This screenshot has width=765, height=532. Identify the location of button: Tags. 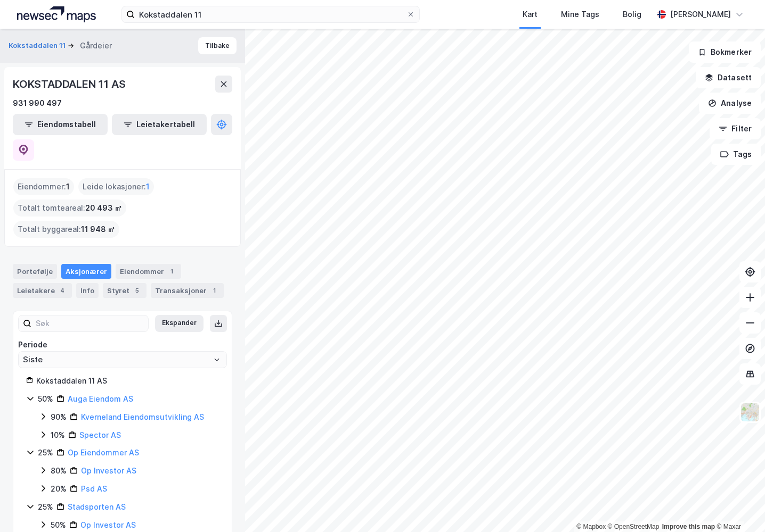
(735, 154).